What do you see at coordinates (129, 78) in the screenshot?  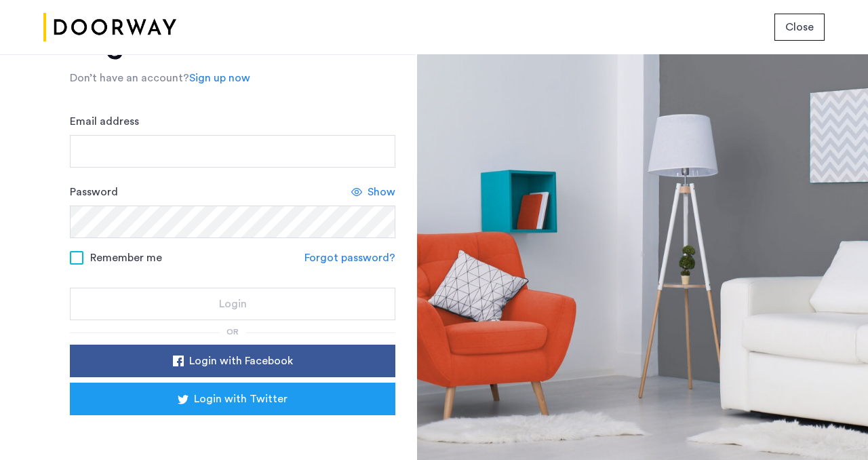 I see `span: Don’t have an account?` at bounding box center [129, 78].